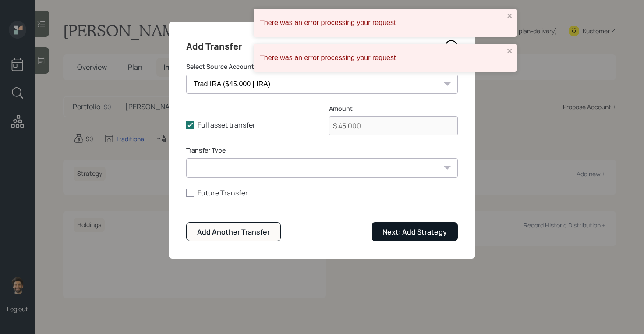 Image resolution: width=644 pixels, height=334 pixels. What do you see at coordinates (214, 47) in the screenshot?
I see `h4: Add Transfer` at bounding box center [214, 47].